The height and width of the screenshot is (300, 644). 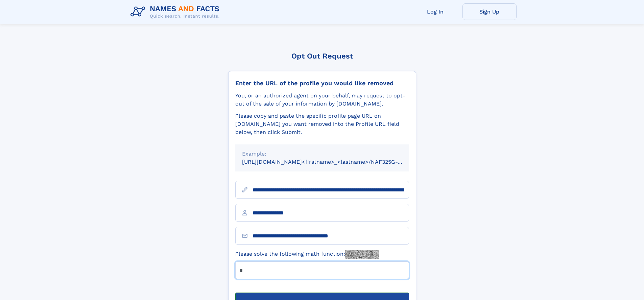 I want to click on div: Enter the URL of the profile you would like removed, so click(x=322, y=83).